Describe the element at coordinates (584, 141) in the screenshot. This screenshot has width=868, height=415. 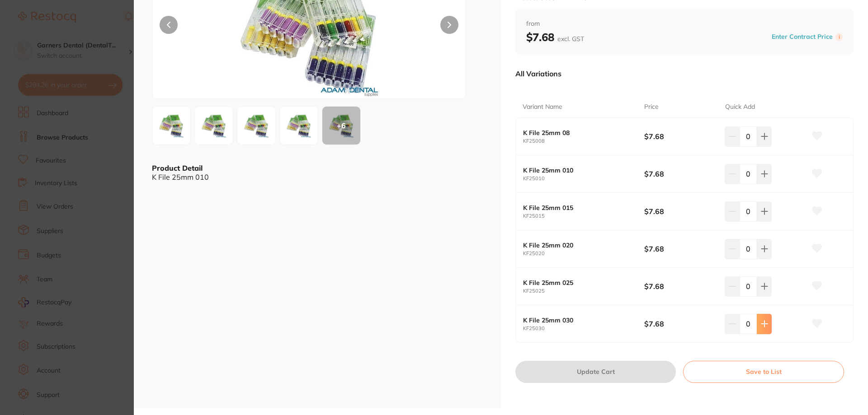
I see `small: KF25008` at that location.